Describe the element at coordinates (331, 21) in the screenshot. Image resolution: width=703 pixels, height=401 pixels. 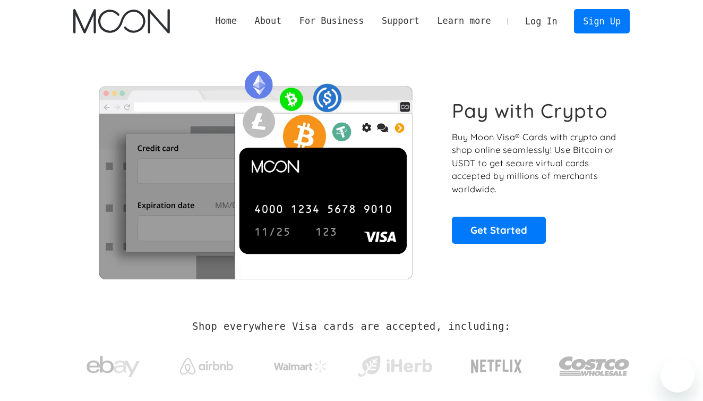
I see `div: For Business` at that location.